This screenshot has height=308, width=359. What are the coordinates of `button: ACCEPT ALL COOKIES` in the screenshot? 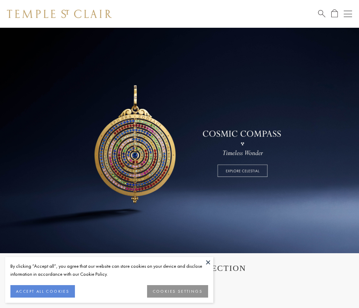 It's located at (43, 291).